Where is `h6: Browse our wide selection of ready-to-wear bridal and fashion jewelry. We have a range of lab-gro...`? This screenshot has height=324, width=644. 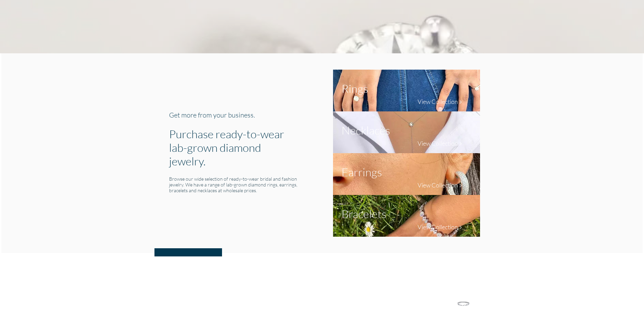 h6: Browse our wide selection of ready-to-wear bridal and fashion jewelry. We have a range of lab-gro... is located at coordinates (234, 184).